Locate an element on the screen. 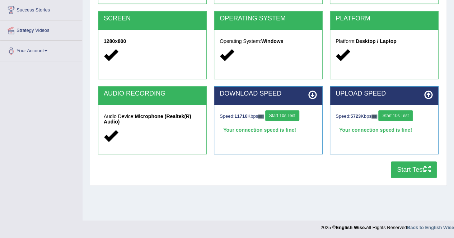  strong: 5723 is located at coordinates (355, 116).